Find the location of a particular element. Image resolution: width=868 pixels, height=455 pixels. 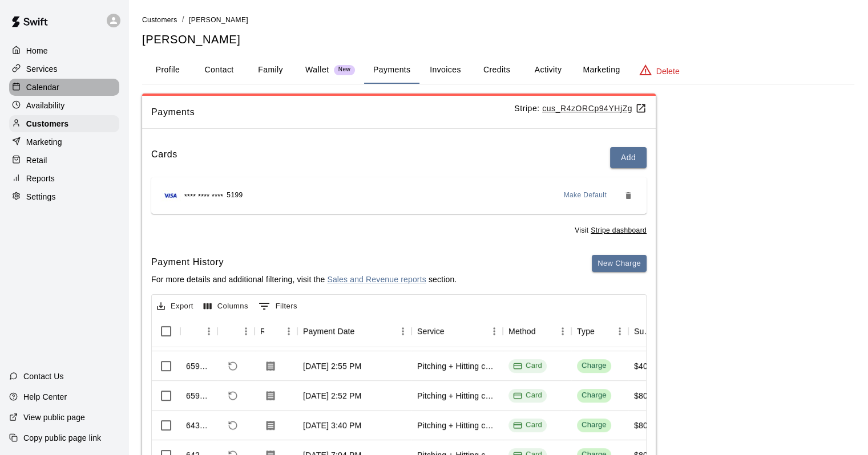

p: Reports is located at coordinates (41, 179).